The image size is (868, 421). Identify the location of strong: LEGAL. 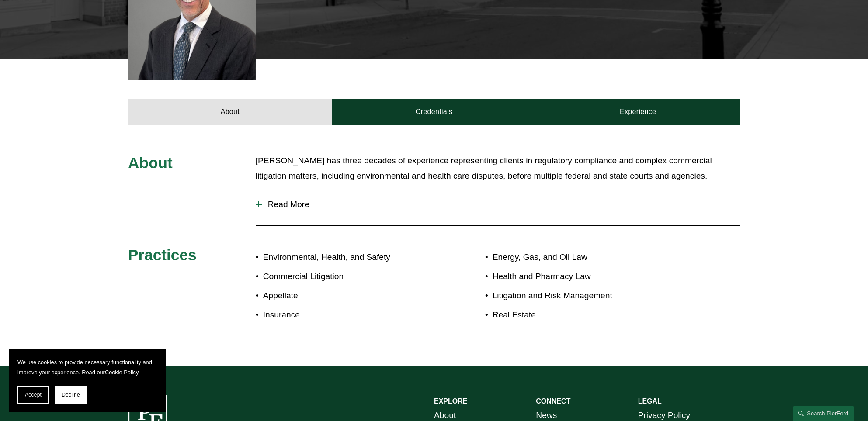
(650, 401).